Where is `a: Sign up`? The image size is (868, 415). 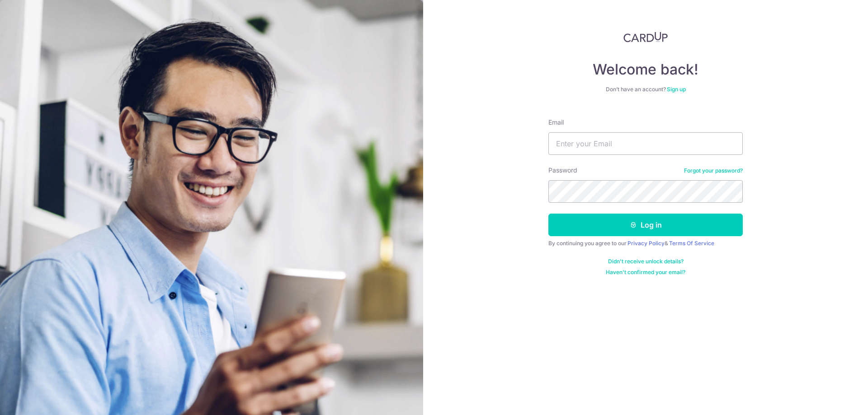
a: Sign up is located at coordinates (676, 89).